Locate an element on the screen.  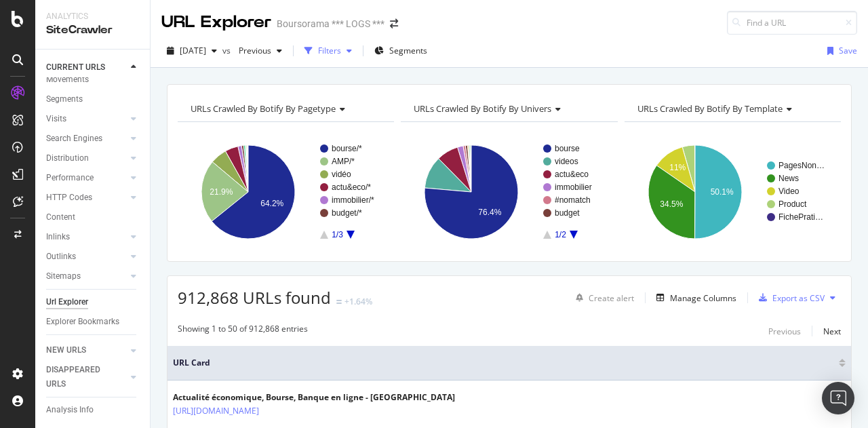
div: SiteCrawler is located at coordinates (93, 30).